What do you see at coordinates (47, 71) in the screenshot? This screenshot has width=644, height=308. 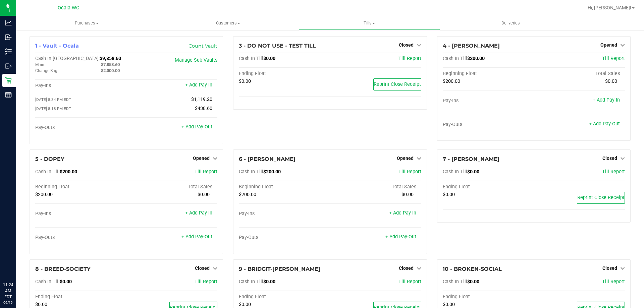 I see `span: Change Bag:` at bounding box center [47, 71].